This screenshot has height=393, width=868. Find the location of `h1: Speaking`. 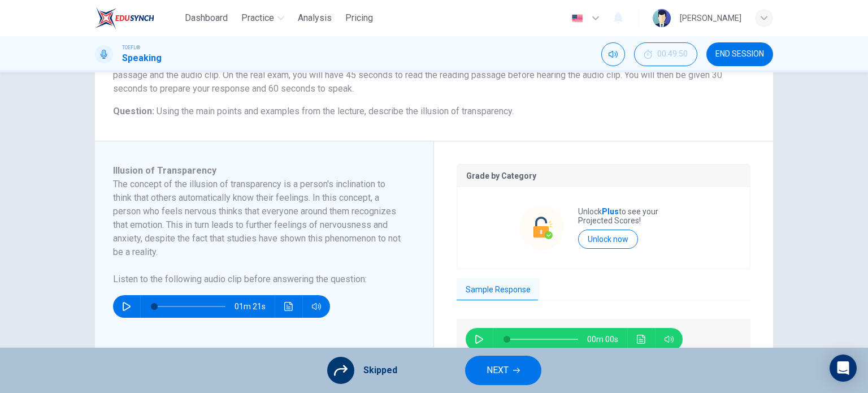

h1: Speaking is located at coordinates (142, 58).